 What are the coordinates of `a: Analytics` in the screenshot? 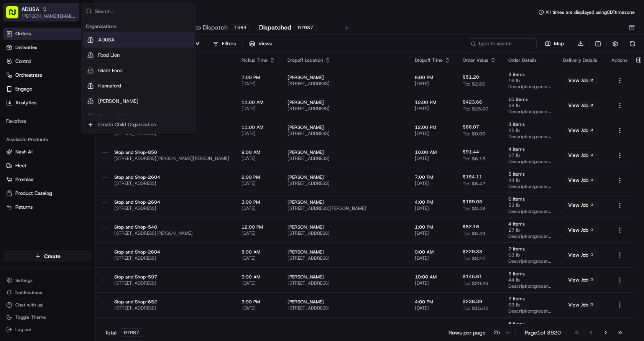 It's located at (47, 103).